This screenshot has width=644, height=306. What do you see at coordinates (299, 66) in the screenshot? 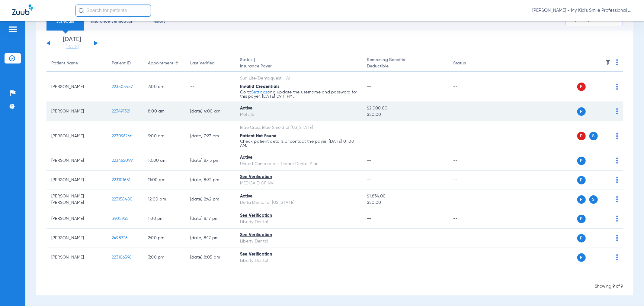
I see `span: Insurance Payer` at bounding box center [299, 66].